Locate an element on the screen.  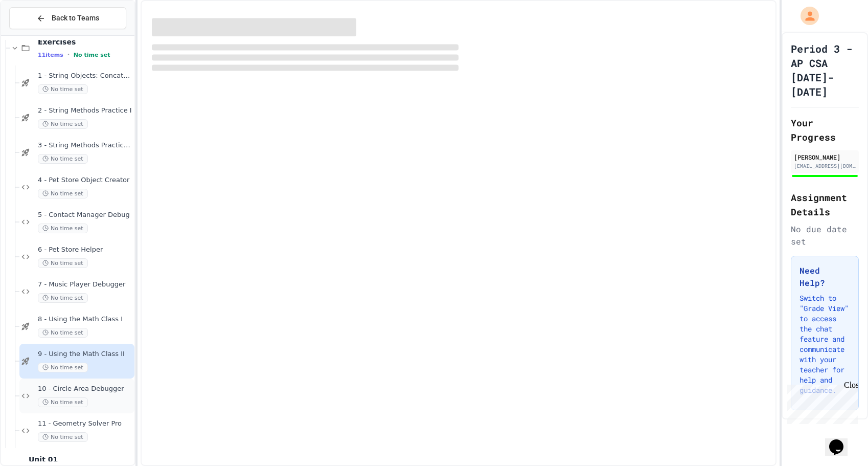
h2: Your Progress is located at coordinates (824, 130).